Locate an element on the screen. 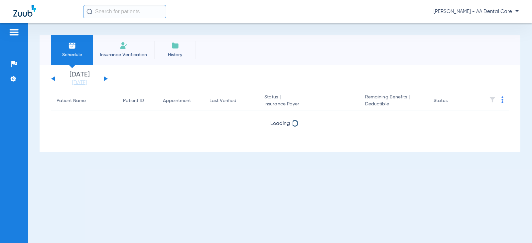  img: hamburger-icon is located at coordinates (14, 32).